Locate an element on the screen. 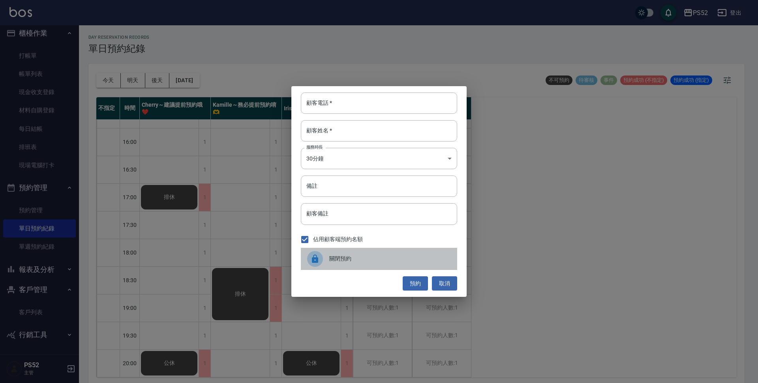 This screenshot has height=383, width=758. button: 預約 is located at coordinates (415, 283).